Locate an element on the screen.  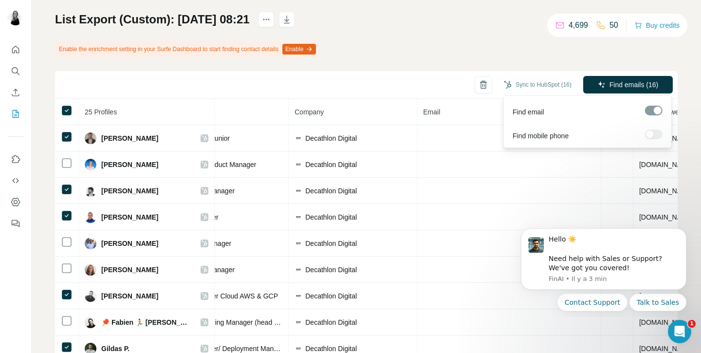
button: Find emails (16) is located at coordinates (628, 85).